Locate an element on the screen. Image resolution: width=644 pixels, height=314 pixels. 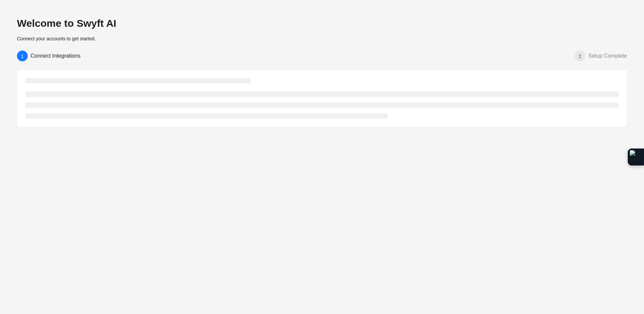
span: Connect your accounts to get started. is located at coordinates (56, 38).